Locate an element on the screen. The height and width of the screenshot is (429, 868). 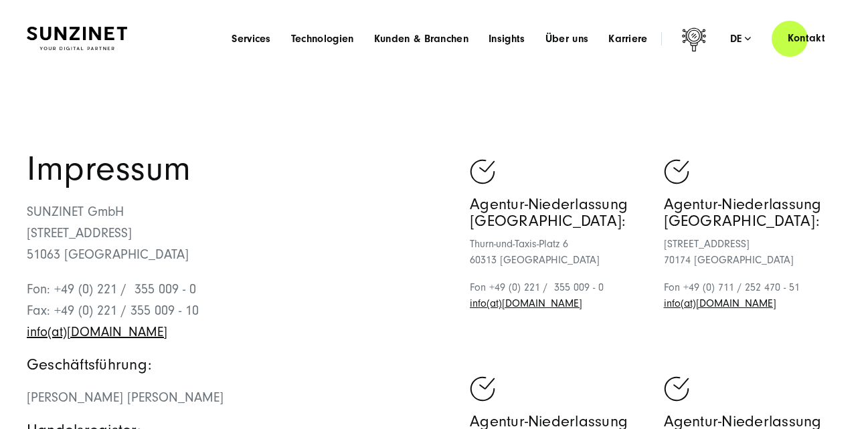
span: Services is located at coordinates (251, 39).